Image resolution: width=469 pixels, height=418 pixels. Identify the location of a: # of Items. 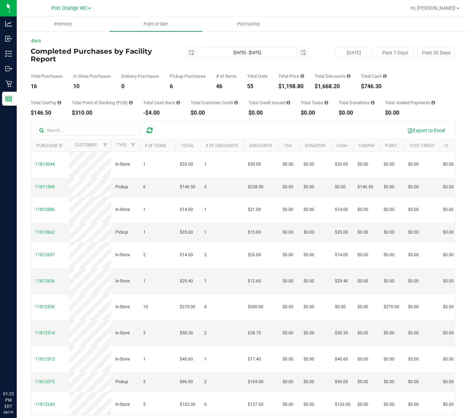
(156, 146).